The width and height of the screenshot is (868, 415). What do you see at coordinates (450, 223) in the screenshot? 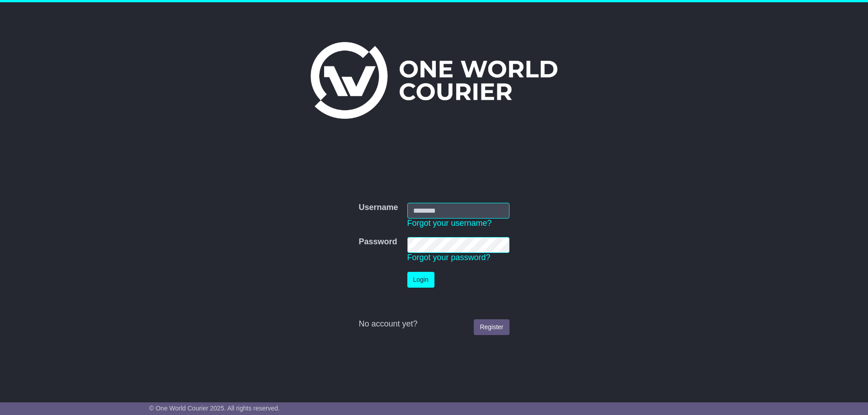
I see `a: Forgot your username?` at bounding box center [450, 223].